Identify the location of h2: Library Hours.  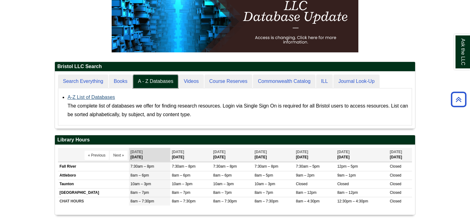
(235, 140).